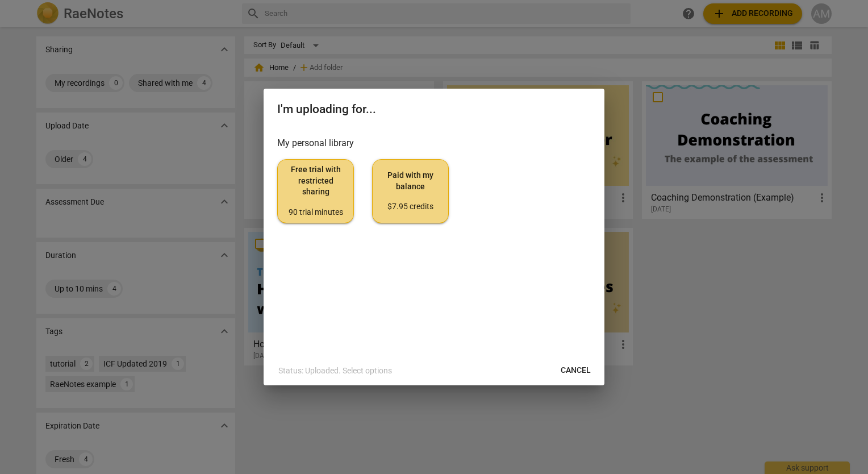 The image size is (868, 474). I want to click on button: Free trial with restricted sharing90 trial minutes, so click(315, 191).